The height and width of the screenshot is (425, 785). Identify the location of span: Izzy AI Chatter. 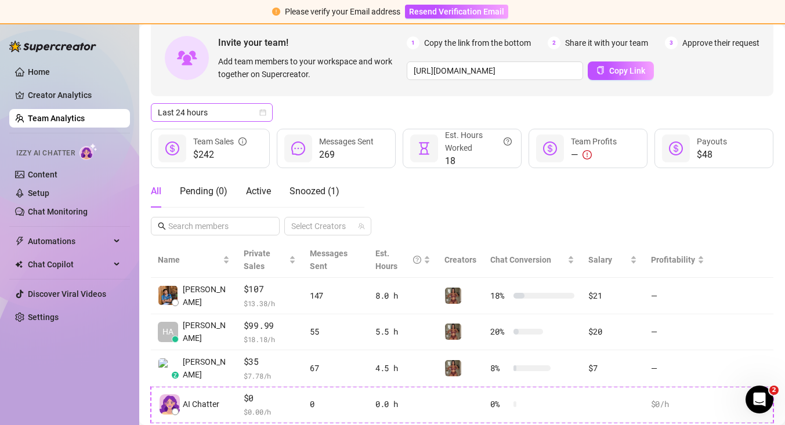
(45, 153).